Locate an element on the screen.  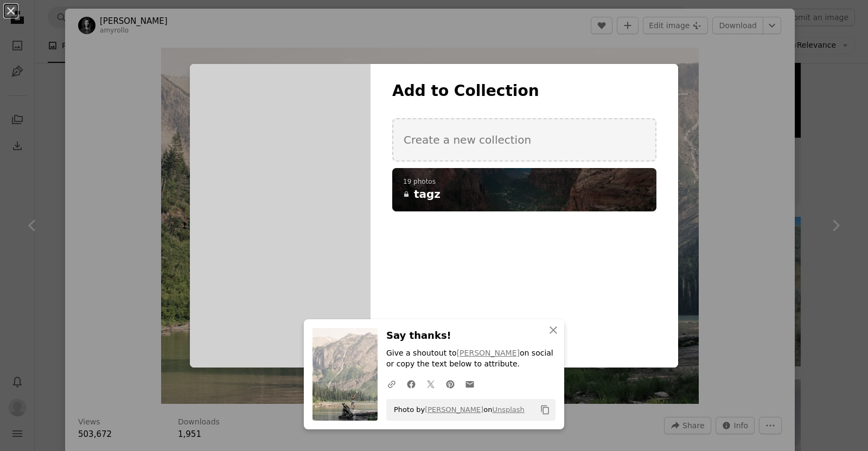
h3: Add to Collection is located at coordinates (524, 91).